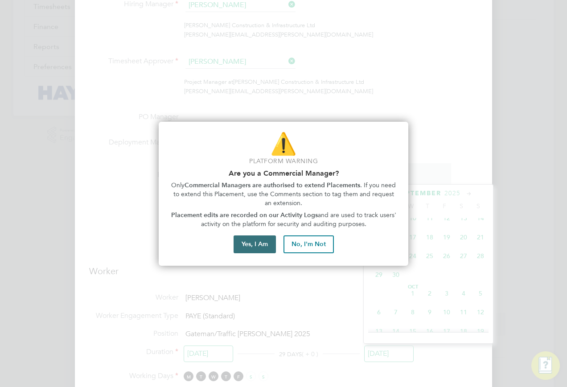  I want to click on span: . If you need to extend this Placement, use the Comments section to tag them and request an exten..., so click(286, 194).